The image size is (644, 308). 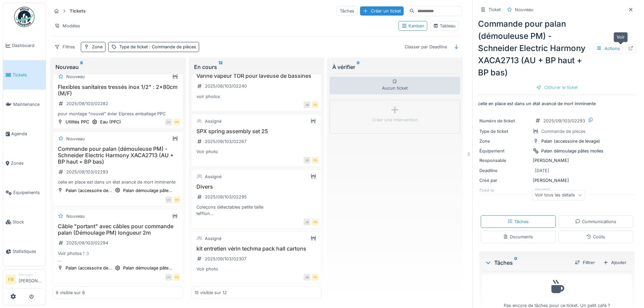 I want to click on div: Tableau, so click(x=444, y=26).